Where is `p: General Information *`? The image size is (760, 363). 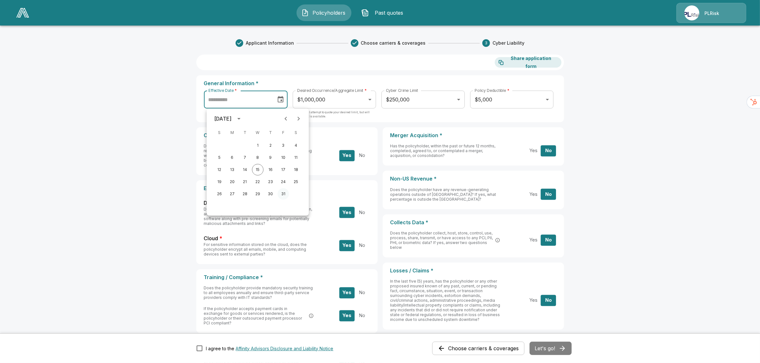
p: General Information * is located at coordinates (380, 83).